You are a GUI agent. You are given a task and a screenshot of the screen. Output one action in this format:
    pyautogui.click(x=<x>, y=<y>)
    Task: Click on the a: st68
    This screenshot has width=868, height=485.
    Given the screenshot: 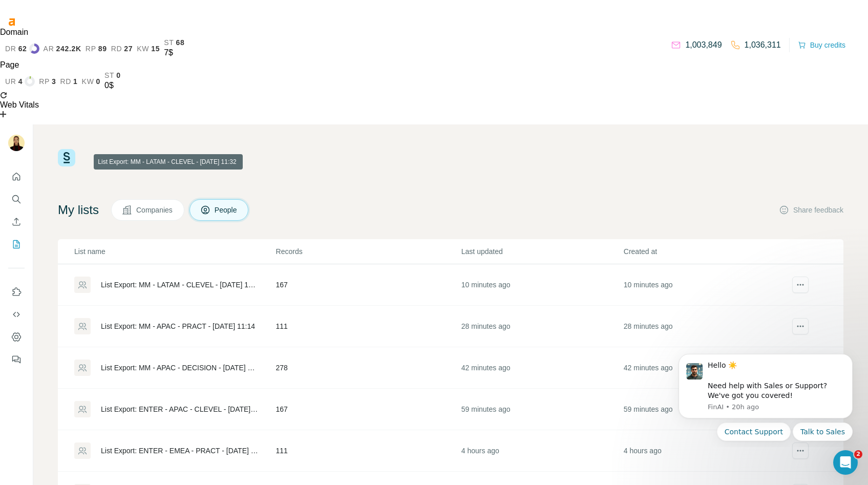 What is the action you would take?
    pyautogui.click(x=174, y=42)
    